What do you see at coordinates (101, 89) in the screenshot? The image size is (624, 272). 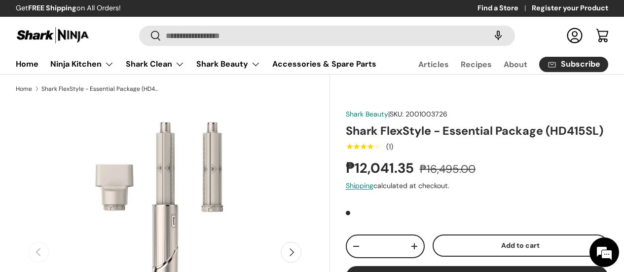 I see `a: Shark FlexStyle - Essential Package (HD415SL)` at bounding box center [101, 89].